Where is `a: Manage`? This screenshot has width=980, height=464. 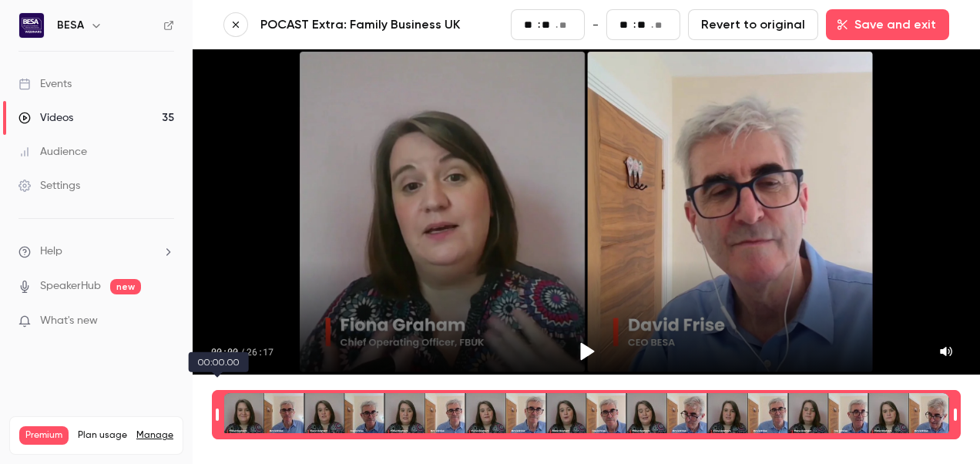
a: Manage is located at coordinates (155, 435).